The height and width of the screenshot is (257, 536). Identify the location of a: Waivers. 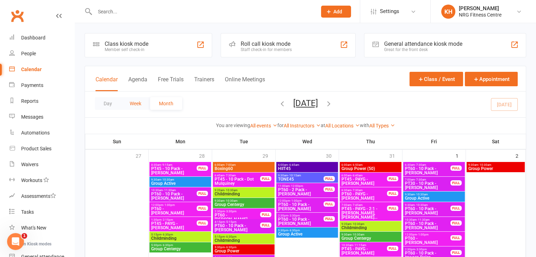
(42, 164).